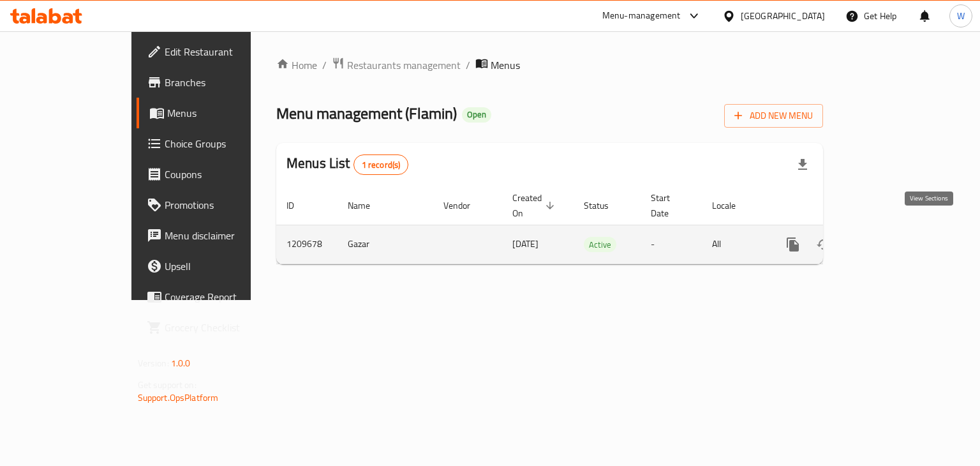  Describe the element at coordinates (224, 327) in the screenshot. I see `span: Grocery Checklist` at that location.